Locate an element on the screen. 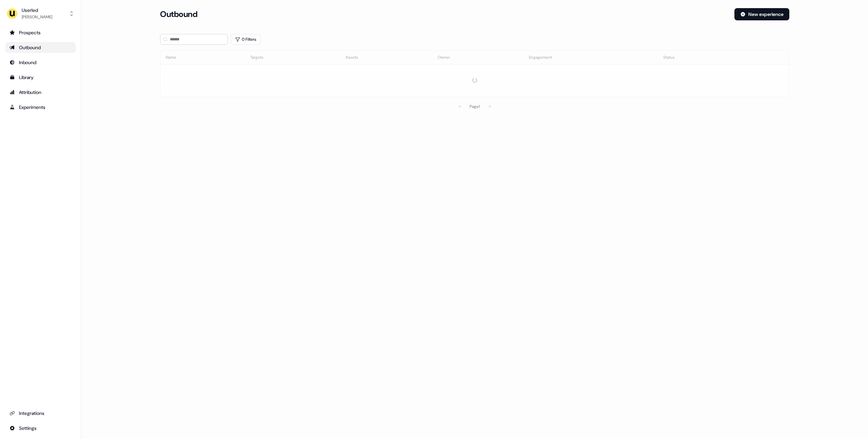 This screenshot has height=439, width=868. a: Go to prospects is located at coordinates (40, 32).